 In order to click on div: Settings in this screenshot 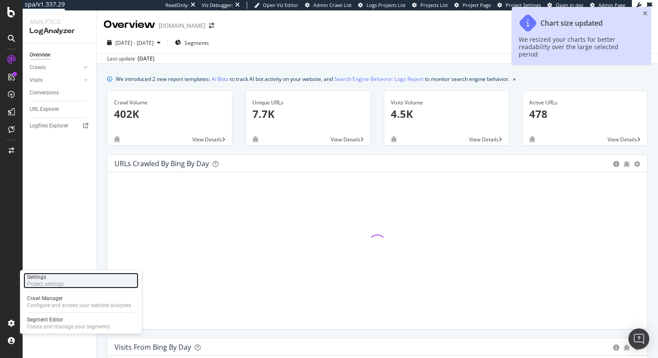, I will do `click(45, 277)`.